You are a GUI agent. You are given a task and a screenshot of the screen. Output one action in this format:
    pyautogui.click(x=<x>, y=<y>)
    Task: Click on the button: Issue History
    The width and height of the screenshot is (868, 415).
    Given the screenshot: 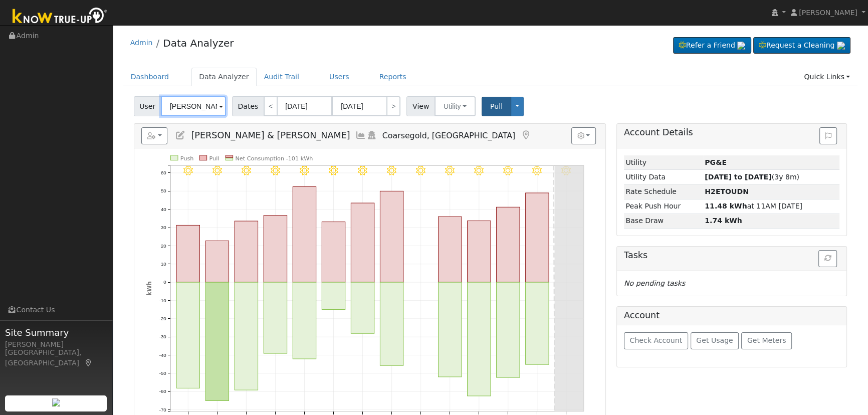 What is the action you would take?
    pyautogui.click(x=828, y=136)
    